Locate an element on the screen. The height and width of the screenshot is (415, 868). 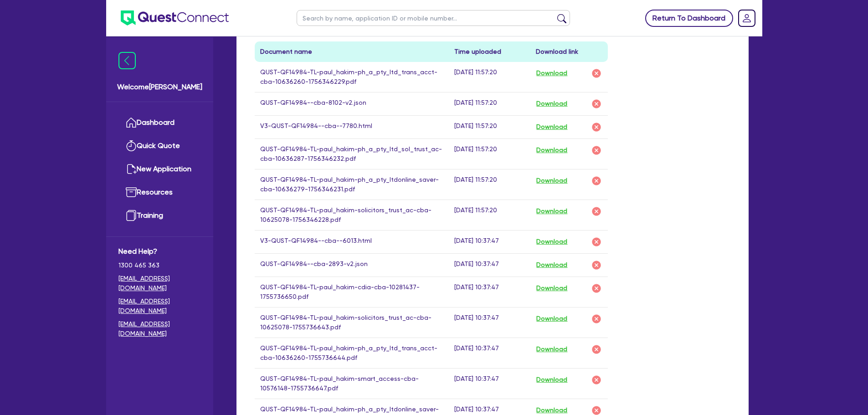
a: Resources is located at coordinates (159, 192).